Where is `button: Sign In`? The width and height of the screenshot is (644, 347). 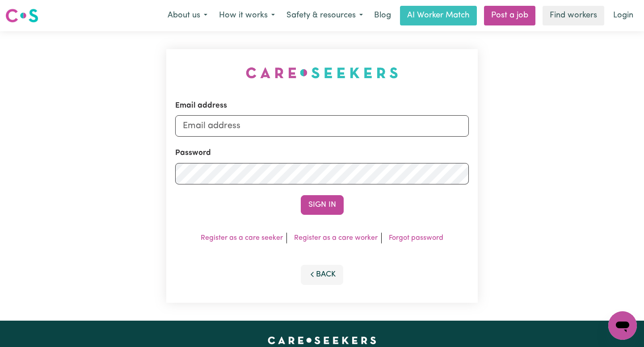
button: Sign In is located at coordinates (322, 205).